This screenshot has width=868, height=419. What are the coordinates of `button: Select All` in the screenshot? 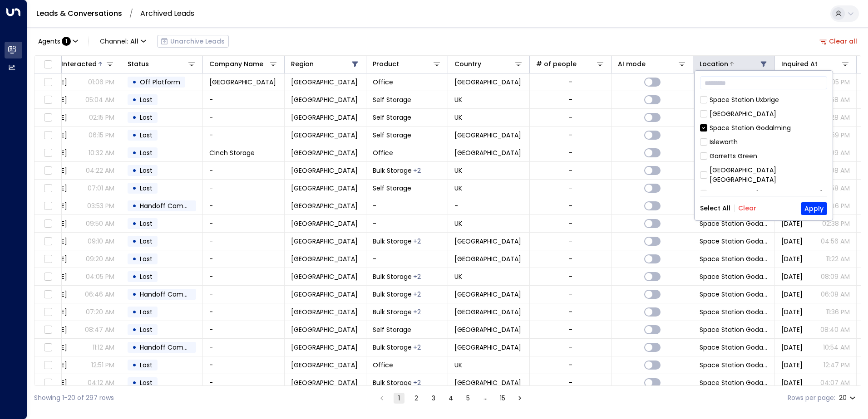 It's located at (715, 208).